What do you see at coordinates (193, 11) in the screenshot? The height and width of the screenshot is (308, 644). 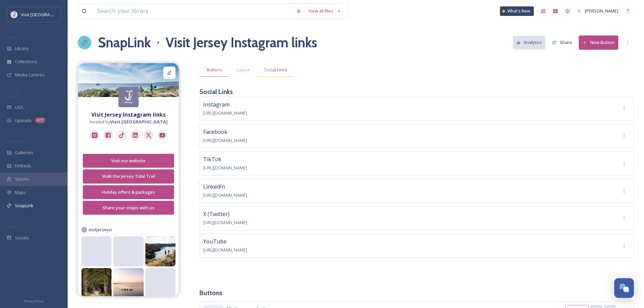 I see `input: Search your library` at bounding box center [193, 11].